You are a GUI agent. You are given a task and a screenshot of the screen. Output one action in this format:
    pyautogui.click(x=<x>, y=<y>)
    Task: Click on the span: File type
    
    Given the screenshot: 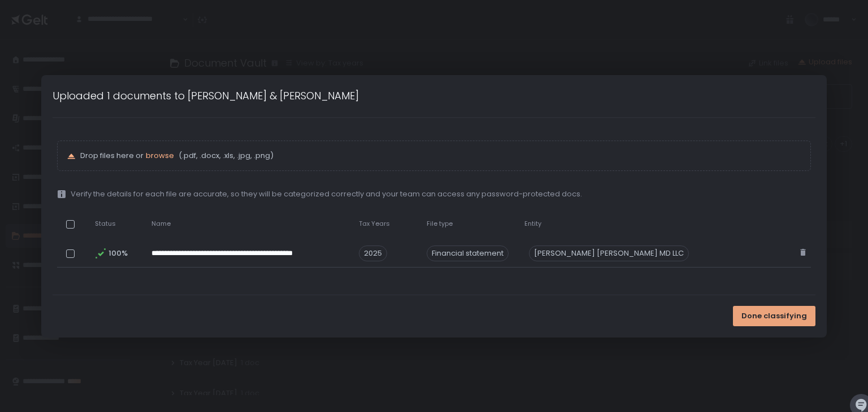 What is the action you would take?
    pyautogui.click(x=440, y=224)
    